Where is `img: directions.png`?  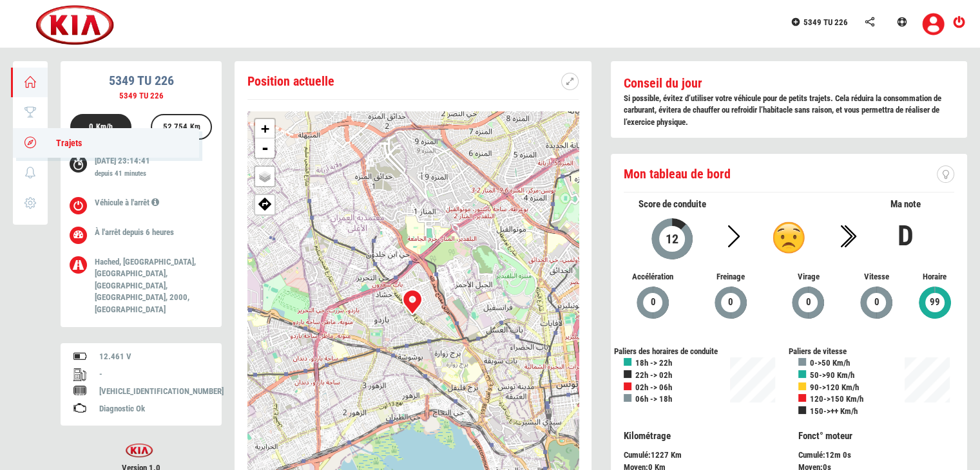 img: directions.png is located at coordinates (265, 203).